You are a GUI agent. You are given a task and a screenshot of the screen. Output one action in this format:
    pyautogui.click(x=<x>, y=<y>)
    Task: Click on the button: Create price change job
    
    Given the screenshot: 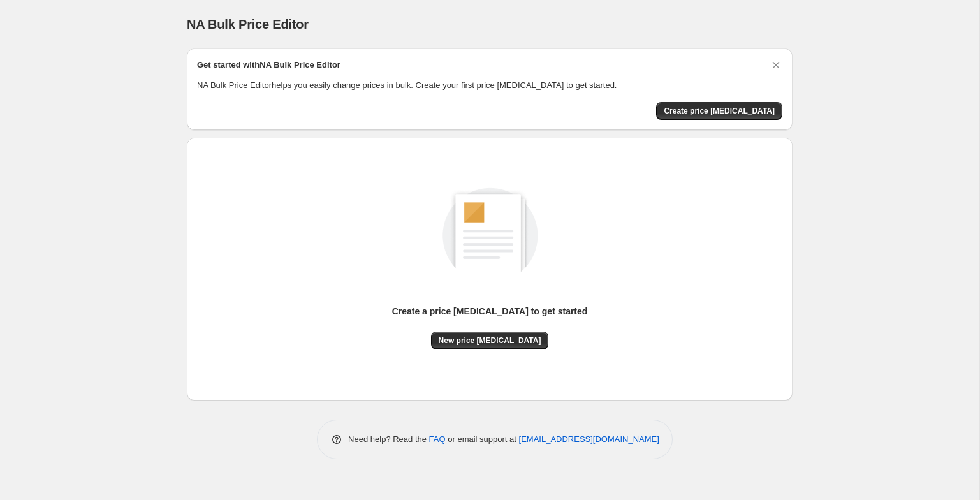 What is the action you would take?
    pyautogui.click(x=719, y=111)
    